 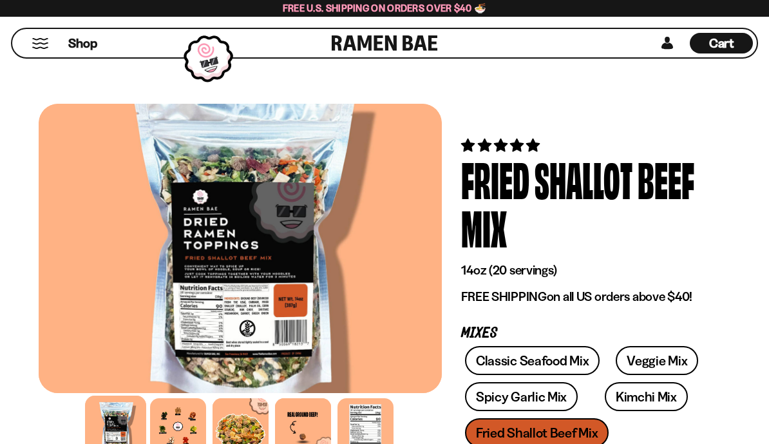 What do you see at coordinates (722, 43) in the screenshot?
I see `div: Cart` at bounding box center [722, 43].